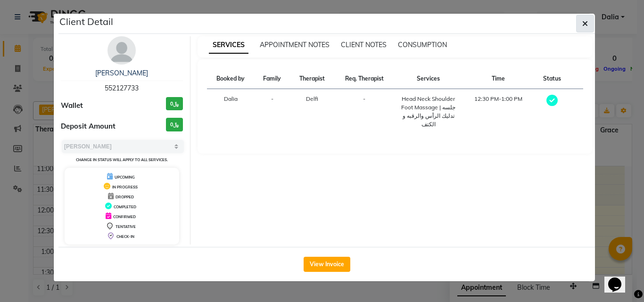  What do you see at coordinates (364, 78) in the screenshot?
I see `th: Req. Therapist` at bounding box center [364, 78].